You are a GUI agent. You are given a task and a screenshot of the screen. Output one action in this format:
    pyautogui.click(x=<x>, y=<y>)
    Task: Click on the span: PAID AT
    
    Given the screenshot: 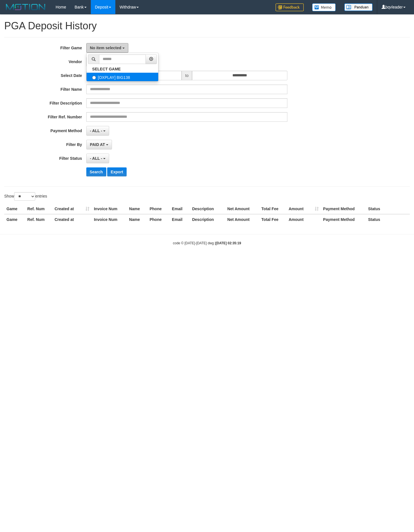 What is the action you would take?
    pyautogui.click(x=97, y=144)
    